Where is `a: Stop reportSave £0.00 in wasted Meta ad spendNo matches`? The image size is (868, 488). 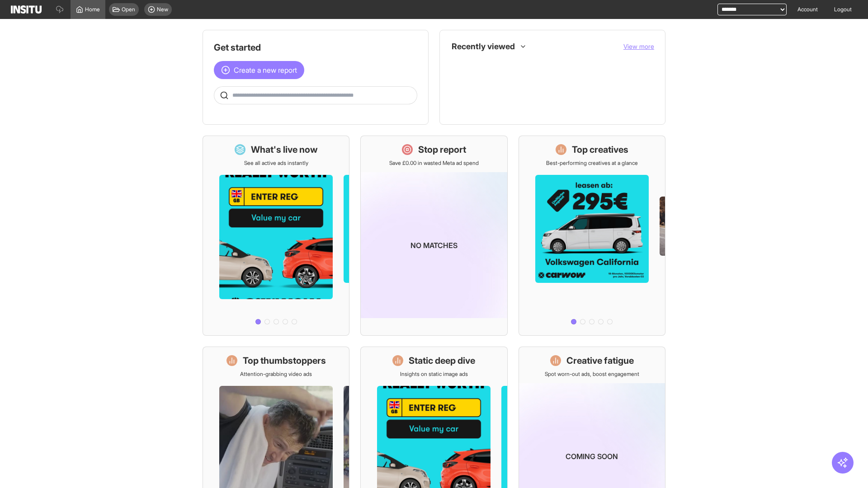
a: Stop reportSave £0.00 in wasted Meta ad spendNo matches is located at coordinates (433, 235).